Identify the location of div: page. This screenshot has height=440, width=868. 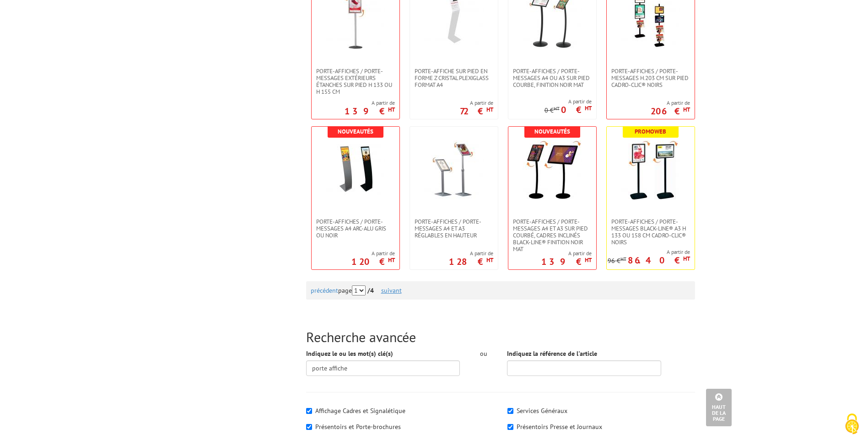
(501, 291).